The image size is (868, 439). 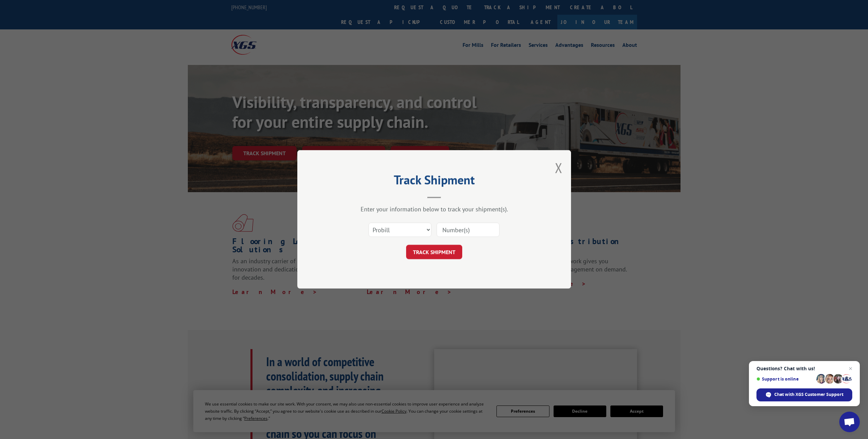 What do you see at coordinates (434, 209) in the screenshot?
I see `div: Enter your information below to track your shipment(s).` at bounding box center [434, 209].